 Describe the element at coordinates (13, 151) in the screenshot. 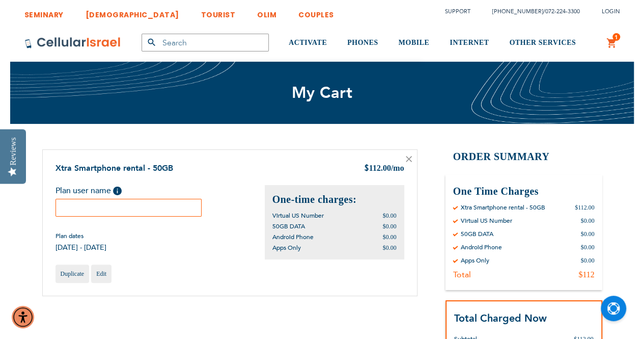

I see `div: Reviews` at that location.